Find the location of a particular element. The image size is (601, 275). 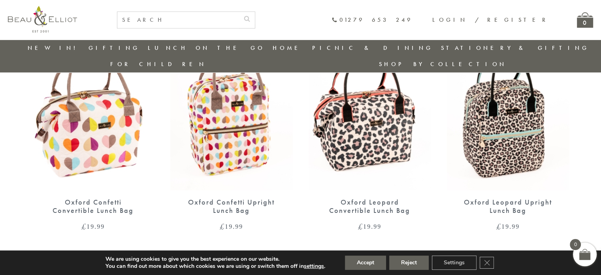

a: Home is located at coordinates (289, 48).